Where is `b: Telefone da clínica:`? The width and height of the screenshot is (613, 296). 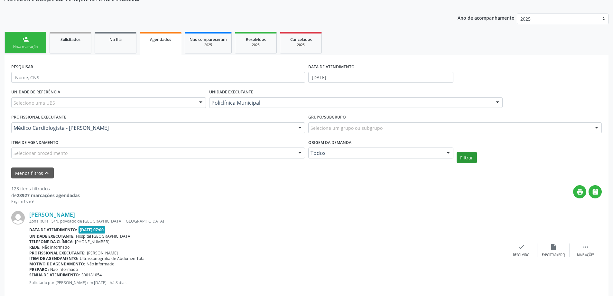 b: Telefone da clínica: is located at coordinates (51, 241).